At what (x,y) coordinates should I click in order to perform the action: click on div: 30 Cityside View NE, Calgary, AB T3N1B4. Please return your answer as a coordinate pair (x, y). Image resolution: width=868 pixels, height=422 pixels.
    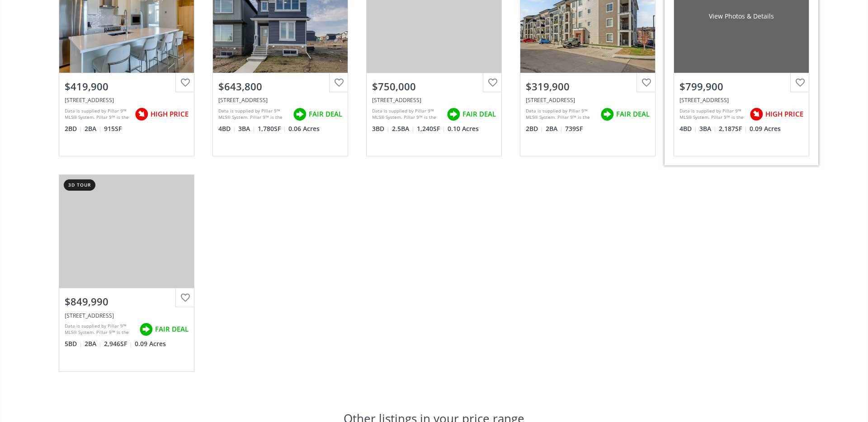
    Looking at the image, I should click on (126, 315).